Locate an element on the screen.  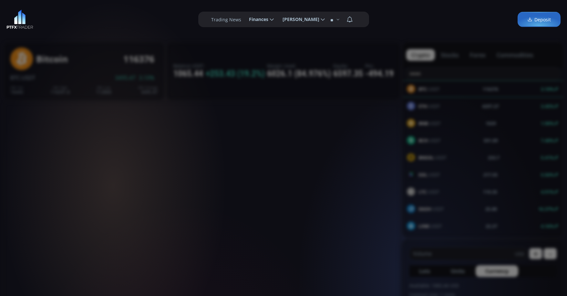
img: LOGO is located at coordinates (20, 19).